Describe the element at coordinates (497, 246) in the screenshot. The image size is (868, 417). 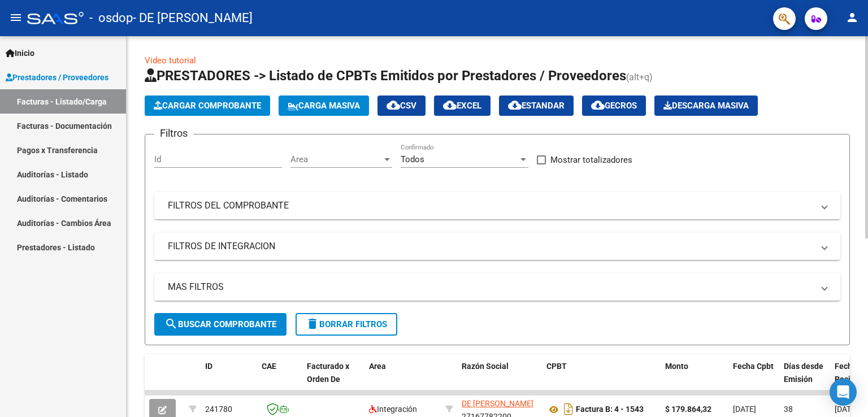
I see `mat-expansion-panel-header: FILTROS DE INTEGRACION` at that location.